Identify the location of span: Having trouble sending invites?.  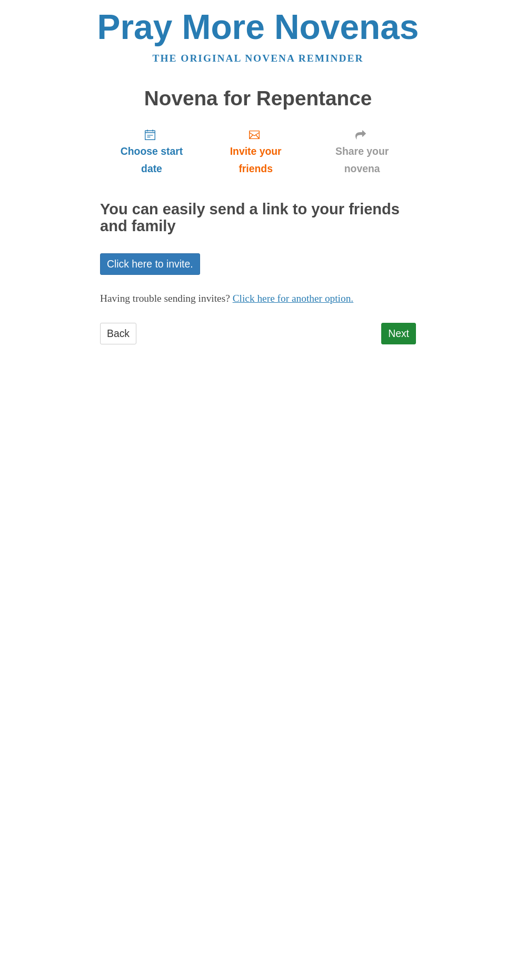
(165, 298).